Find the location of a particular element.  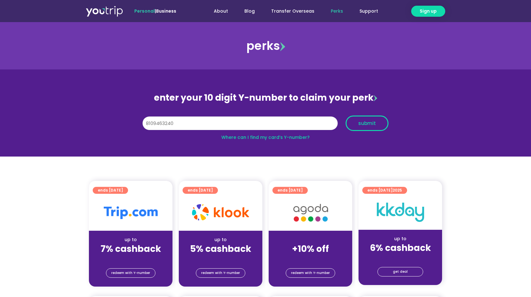

a: Where can I find my card’s Y-number? is located at coordinates (266, 137).